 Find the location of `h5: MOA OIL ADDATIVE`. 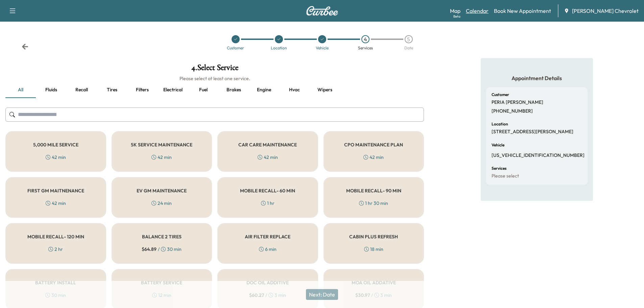

h5: MOA OIL ADDATIVE is located at coordinates (374, 283).